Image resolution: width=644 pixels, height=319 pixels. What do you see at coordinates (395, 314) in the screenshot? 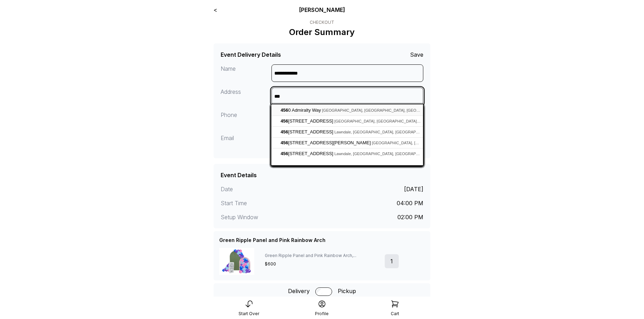
I see `div: Cart` at bounding box center [395, 314].